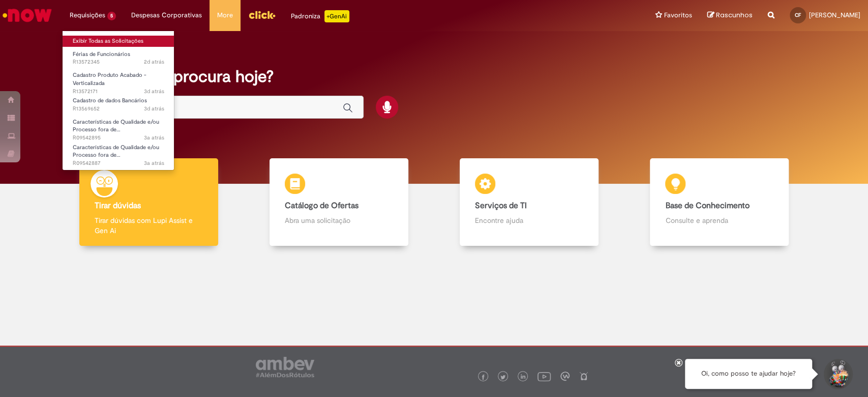 Image resolution: width=868 pixels, height=397 pixels. What do you see at coordinates (119, 104) in the screenshot?
I see `a: Aberto R13569652 : Cadastro de dados Bancários` at bounding box center [119, 104].